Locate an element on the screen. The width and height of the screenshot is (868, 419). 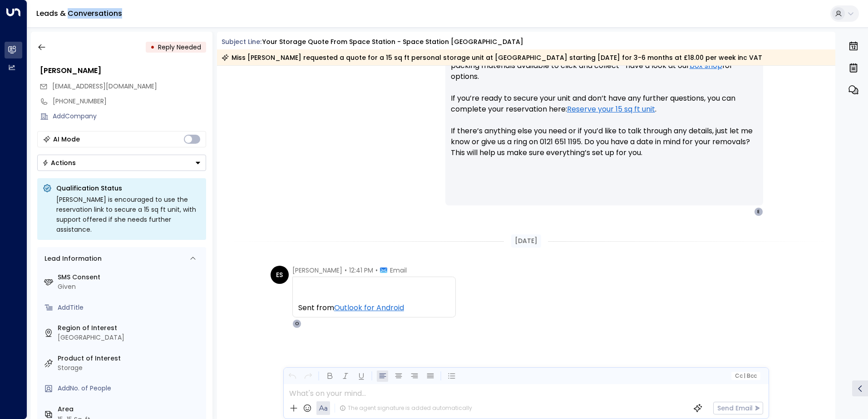
span: elouspbill@outlook.com is located at coordinates (105, 87).